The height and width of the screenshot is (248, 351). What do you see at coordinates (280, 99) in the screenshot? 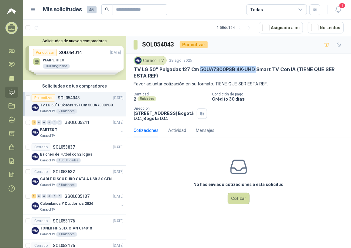
I see `p: Crédito 30 días` at bounding box center [280, 99].